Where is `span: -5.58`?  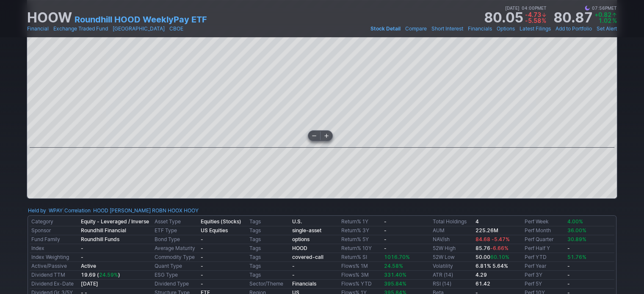
span: -5.58 is located at coordinates (533, 20).